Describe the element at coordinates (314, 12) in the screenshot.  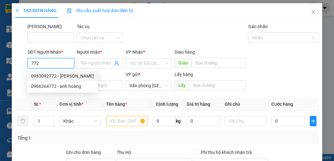
I see `span: close` at that location.